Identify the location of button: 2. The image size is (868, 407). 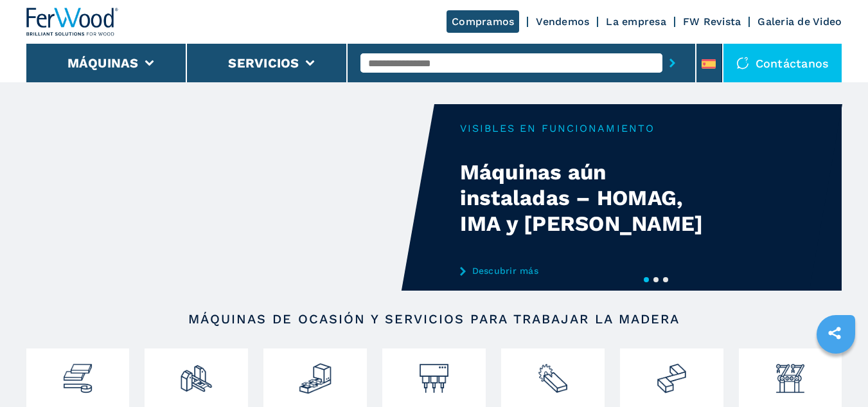
(656, 280).